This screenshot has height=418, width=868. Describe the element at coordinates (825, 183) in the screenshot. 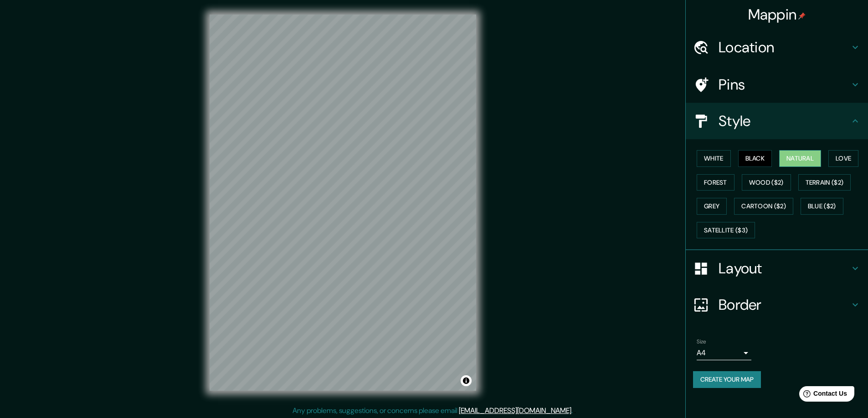

I see `button: Terrain ($2)` at that location.